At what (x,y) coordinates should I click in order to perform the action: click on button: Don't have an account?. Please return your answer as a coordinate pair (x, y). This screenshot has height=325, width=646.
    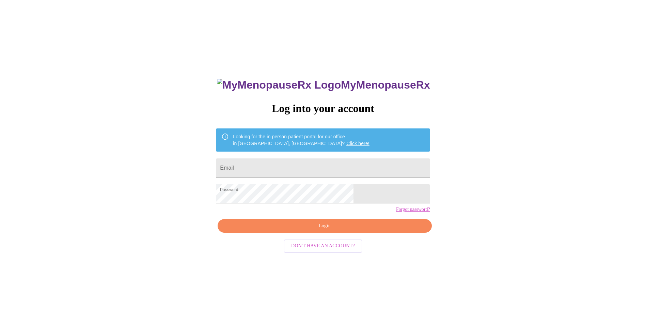
    Looking at the image, I should click on (323, 246).